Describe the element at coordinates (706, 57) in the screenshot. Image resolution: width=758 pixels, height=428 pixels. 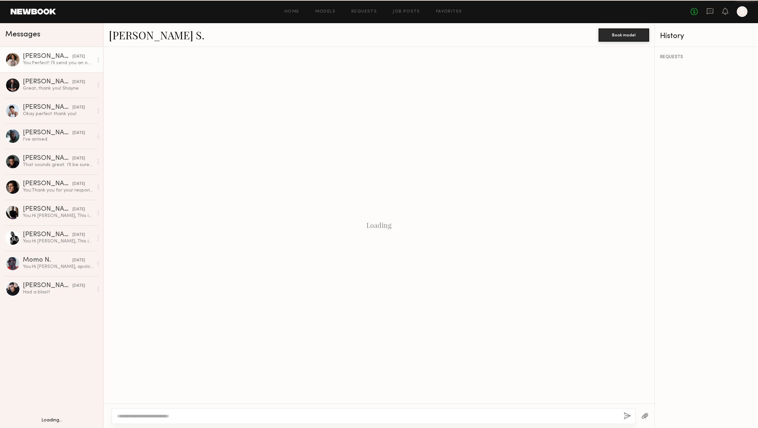
I see `div: REQUESTS` at that location.